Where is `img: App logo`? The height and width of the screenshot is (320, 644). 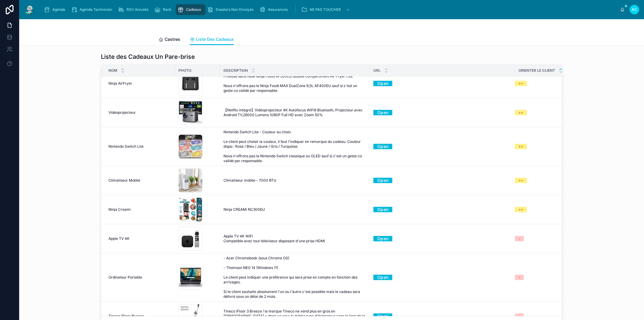
img: App logo is located at coordinates (29, 10).